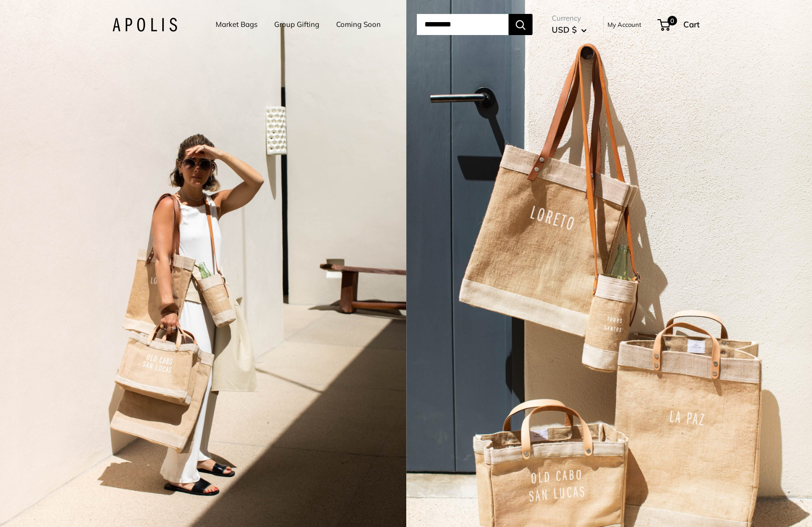 Image resolution: width=812 pixels, height=527 pixels. I want to click on a: 0 Cart, so click(679, 25).